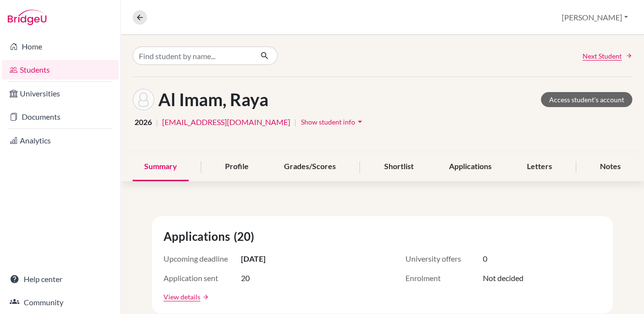 This screenshot has width=644, height=314. Describe the element at coordinates (602, 56) in the screenshot. I see `span: Next Student` at that location.